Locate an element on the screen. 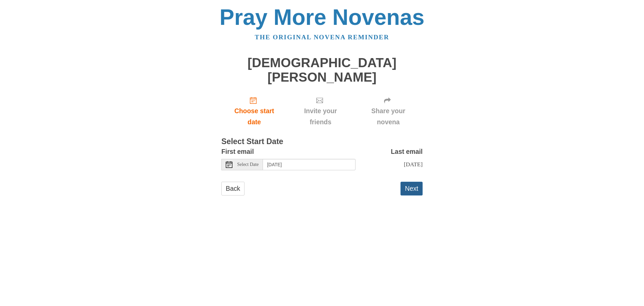 This screenshot has height=306, width=644. span: Share your novena is located at coordinates (388, 116).